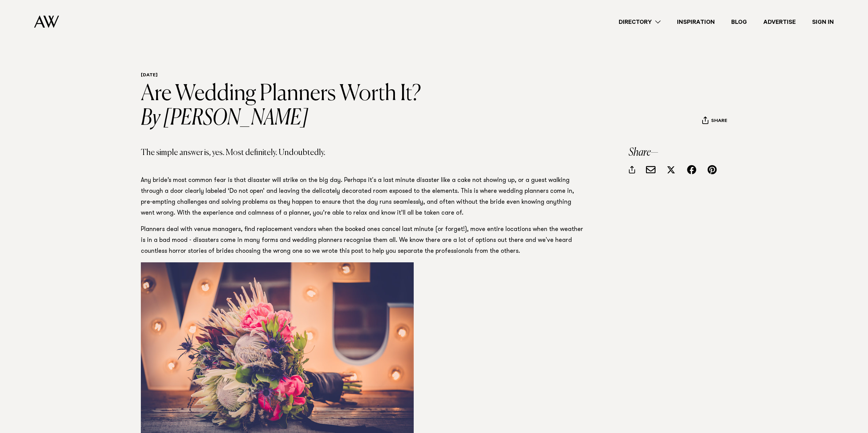  Describe the element at coordinates (46, 22) in the screenshot. I see `img: Auckland Weddings Logo` at that location.